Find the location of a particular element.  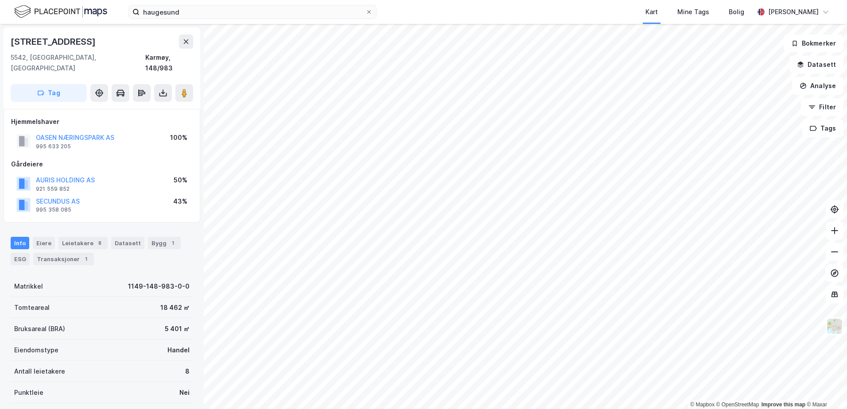

img: Z is located at coordinates (834, 326).